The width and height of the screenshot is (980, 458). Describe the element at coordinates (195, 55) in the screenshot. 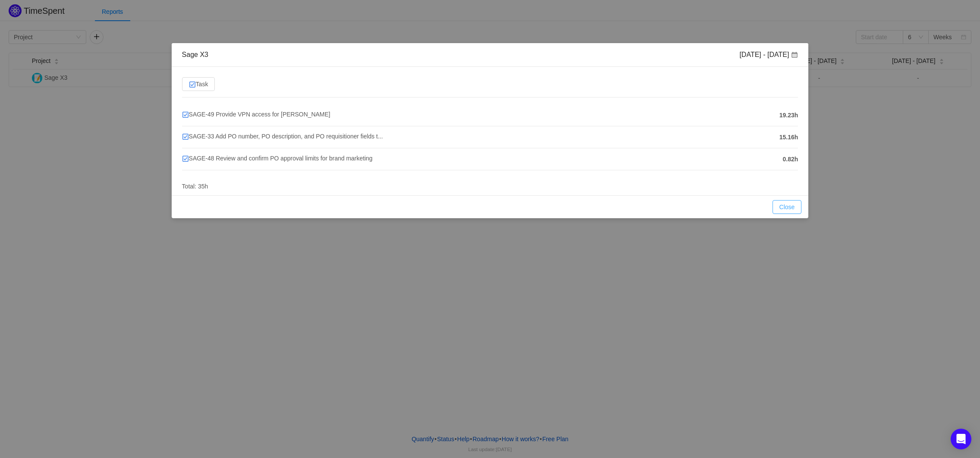

I see `div: Sage X3` at that location.